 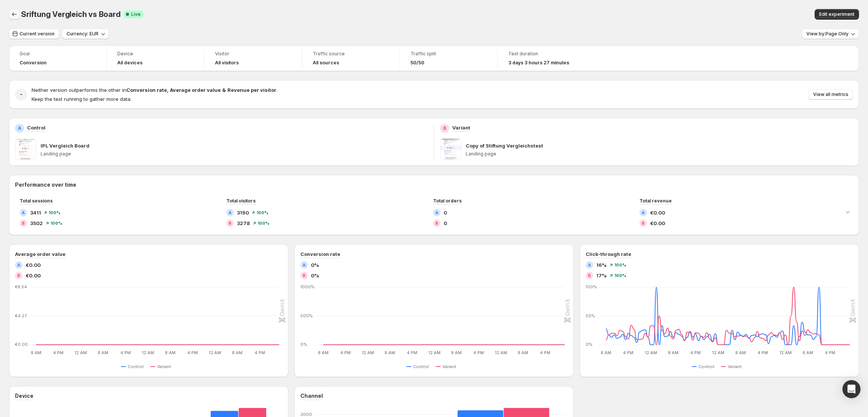 I want to click on img: IPL Vergleich Board, so click(x=26, y=150).